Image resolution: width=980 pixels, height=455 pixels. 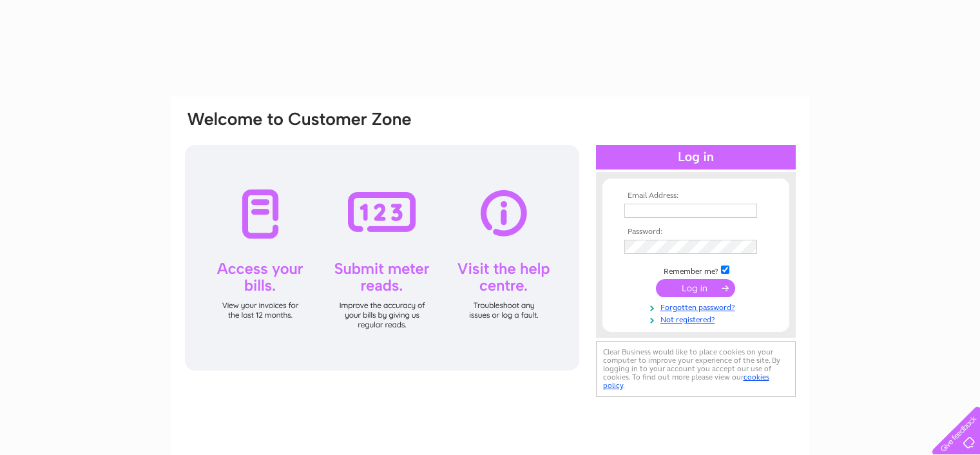 What do you see at coordinates (696, 270) in the screenshot?
I see `td: Remember me?` at bounding box center [696, 270].